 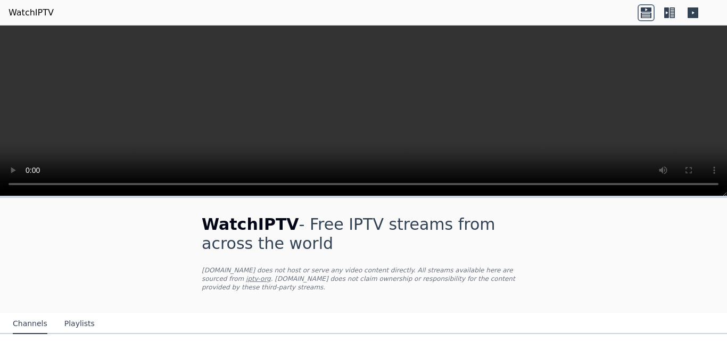 What do you see at coordinates (30, 324) in the screenshot?
I see `button: Channels` at bounding box center [30, 324].